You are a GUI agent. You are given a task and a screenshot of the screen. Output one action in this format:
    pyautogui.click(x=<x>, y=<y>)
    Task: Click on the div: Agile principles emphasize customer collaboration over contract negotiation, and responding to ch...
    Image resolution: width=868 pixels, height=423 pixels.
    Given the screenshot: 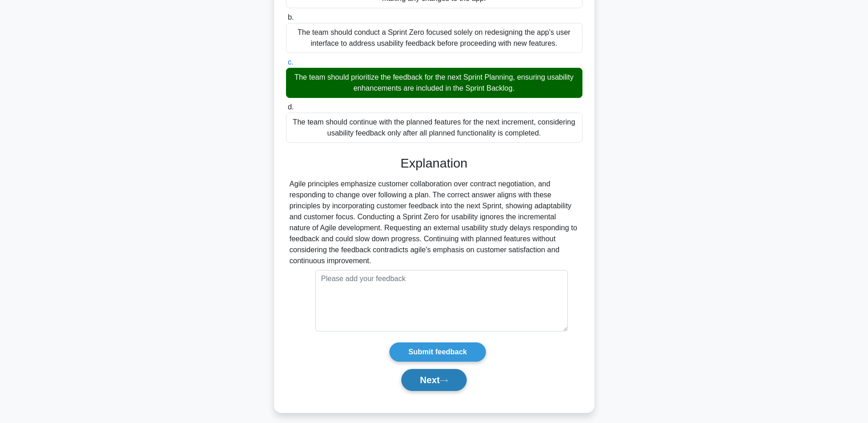 What is the action you would take?
    pyautogui.click(x=434, y=222)
    